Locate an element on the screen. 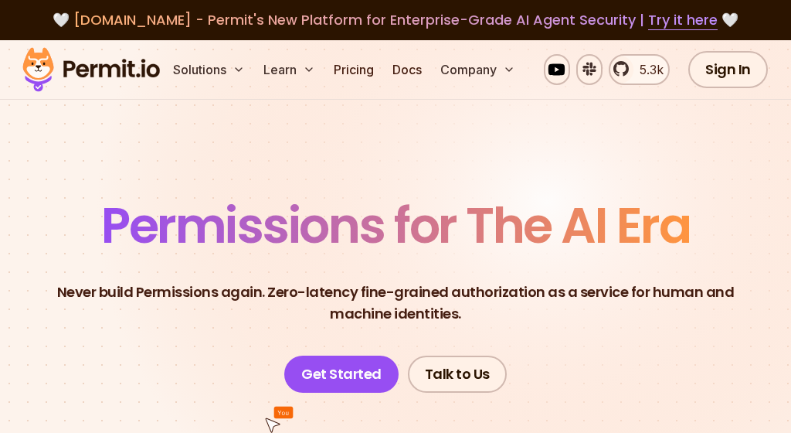  a: Talk to Us is located at coordinates (457, 374).